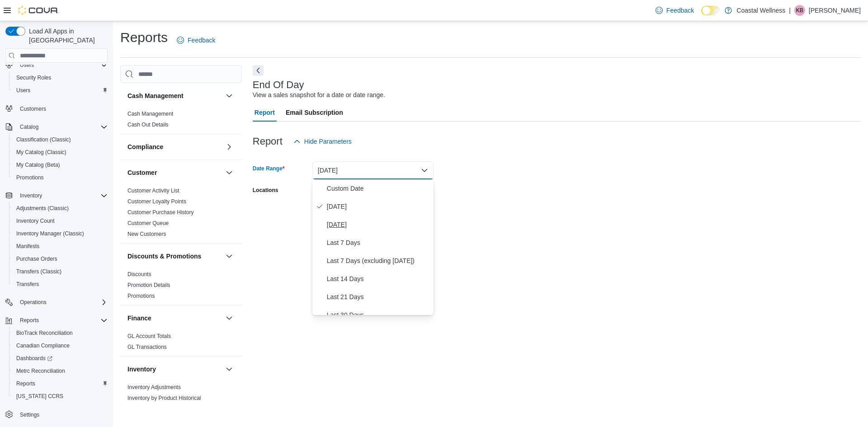  I want to click on div: Finance, so click(181, 343).